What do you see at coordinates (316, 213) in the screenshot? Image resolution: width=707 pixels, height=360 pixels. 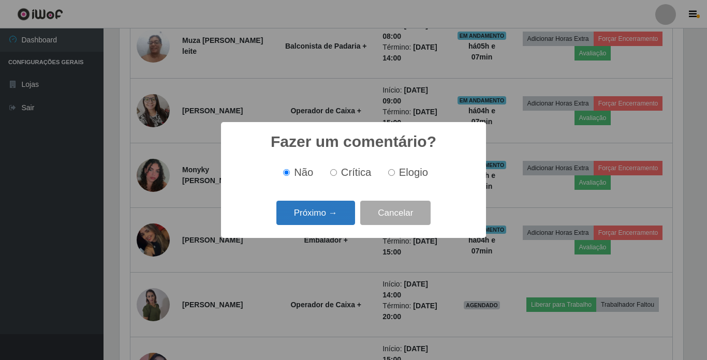 I see `button: Próximo →` at bounding box center [316, 213].